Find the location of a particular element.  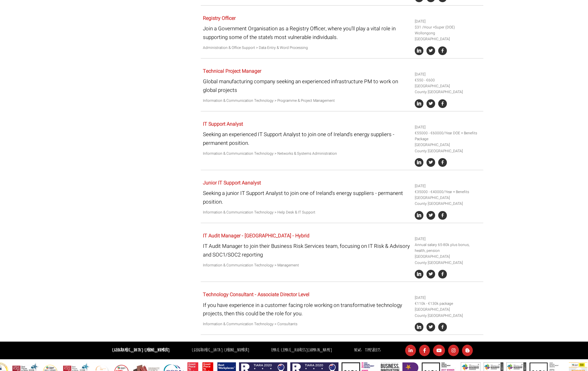

p: If you have experience in a customer facing role working on transformative technology projects, t... is located at coordinates (306, 309).